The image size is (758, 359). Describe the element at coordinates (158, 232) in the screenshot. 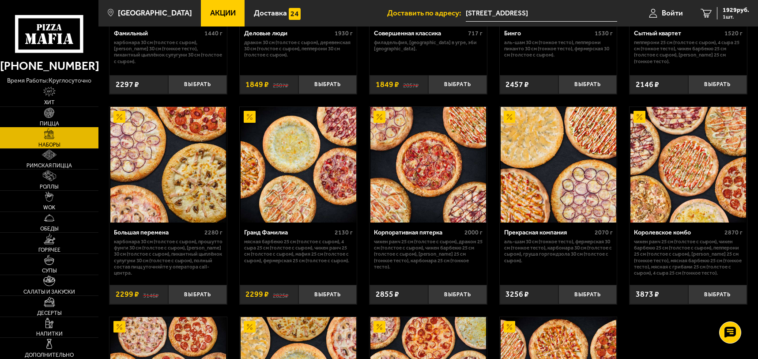

I see `div: Большая перемена` at that location.